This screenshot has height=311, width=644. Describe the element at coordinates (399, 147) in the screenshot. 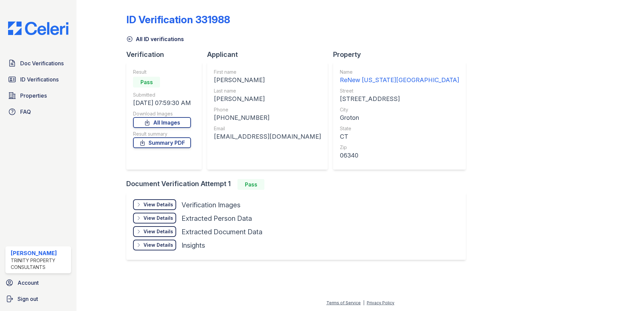

I see `div: Zip` at that location.